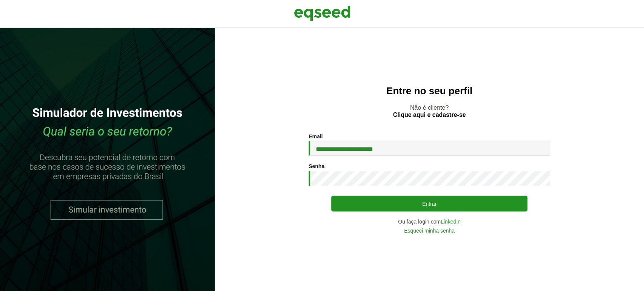 Image resolution: width=644 pixels, height=291 pixels. What do you see at coordinates (429, 91) in the screenshot?
I see `h2: Entre no seu perfil` at bounding box center [429, 91].